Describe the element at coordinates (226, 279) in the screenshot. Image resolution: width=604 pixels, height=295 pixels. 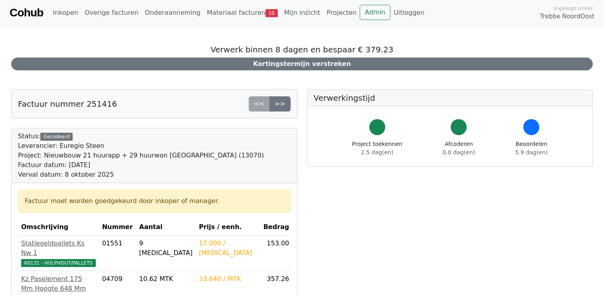
I see `div: 33.640 / MTK` at that location.